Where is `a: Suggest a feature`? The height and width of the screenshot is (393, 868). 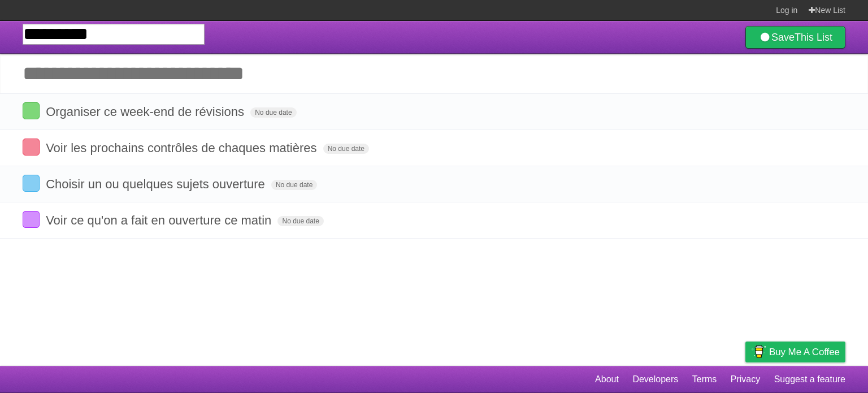 a: Suggest a feature is located at coordinates (810, 379).